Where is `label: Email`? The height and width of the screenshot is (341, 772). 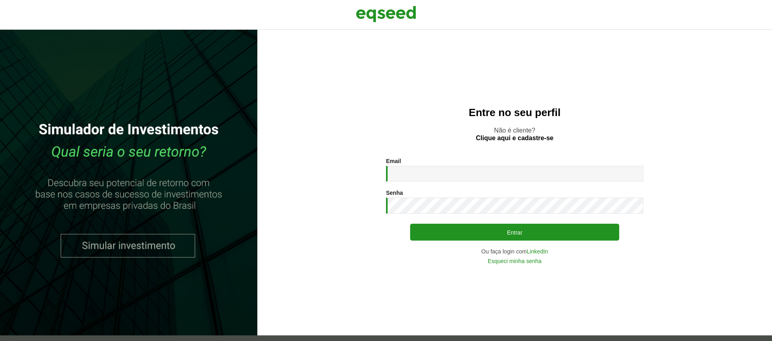 label: Email is located at coordinates (393, 161).